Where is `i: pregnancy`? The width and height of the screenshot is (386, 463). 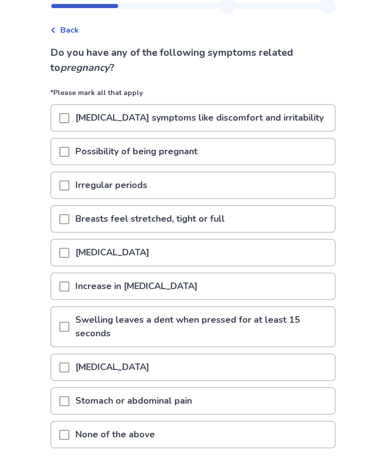
i: pregnancy is located at coordinates (85, 68).